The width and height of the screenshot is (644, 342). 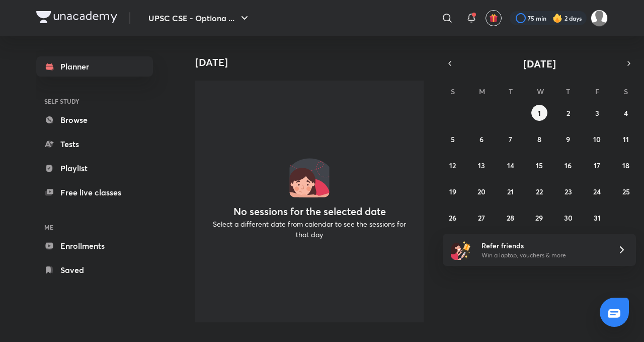 I want to click on abbr: October 25, 2025, so click(x=626, y=191).